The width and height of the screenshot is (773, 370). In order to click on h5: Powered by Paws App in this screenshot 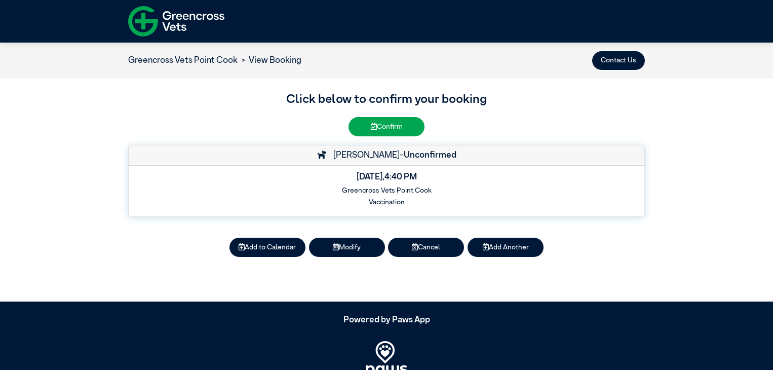, I will do `click(387, 320)`.